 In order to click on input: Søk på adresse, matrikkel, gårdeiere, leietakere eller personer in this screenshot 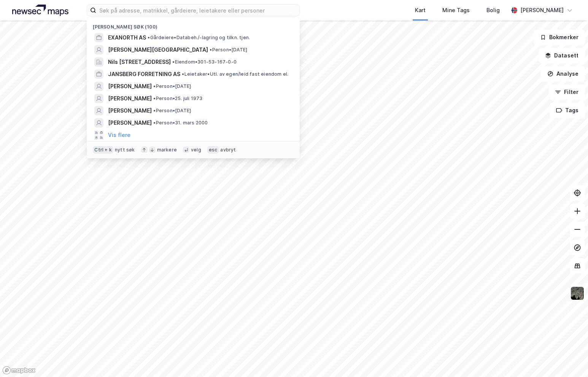, I will do `click(198, 10)`.